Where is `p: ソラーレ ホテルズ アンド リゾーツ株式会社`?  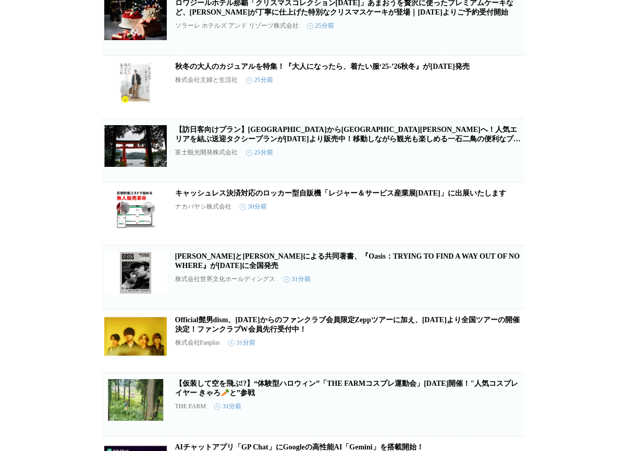
p: ソラーレ ホテルズ アンド リゾーツ株式会社 is located at coordinates (237, 26).